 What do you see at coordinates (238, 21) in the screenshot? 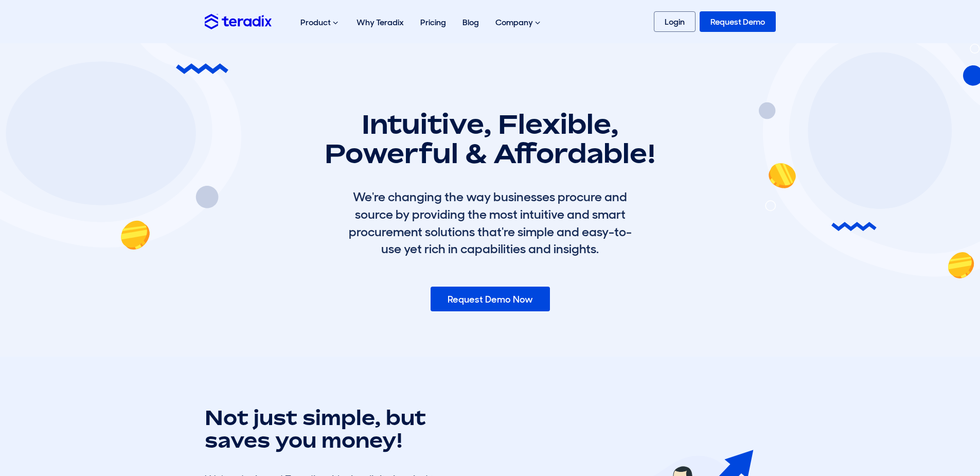
I see `img: Teradix logo` at bounding box center [238, 21].